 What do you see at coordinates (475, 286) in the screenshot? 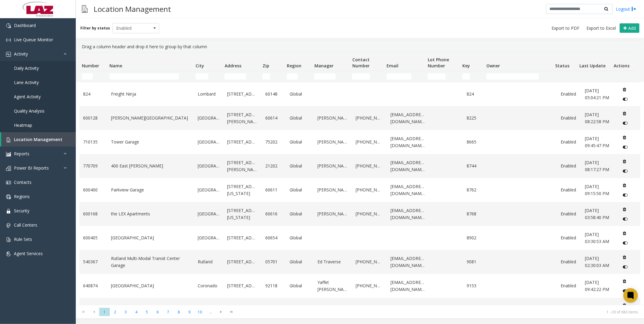
I see `a: 9153` at bounding box center [475, 286].